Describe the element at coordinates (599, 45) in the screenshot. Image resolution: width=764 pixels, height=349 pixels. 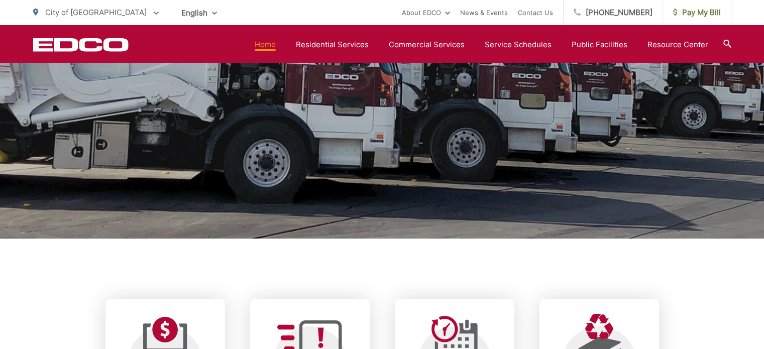
I see `a: Public Facilities` at that location.